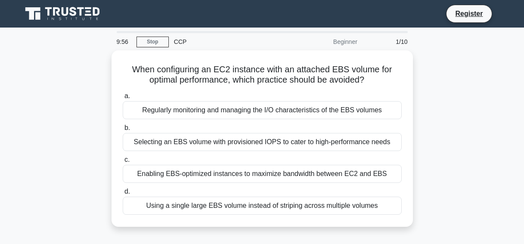  I want to click on div: CCP, so click(228, 42).